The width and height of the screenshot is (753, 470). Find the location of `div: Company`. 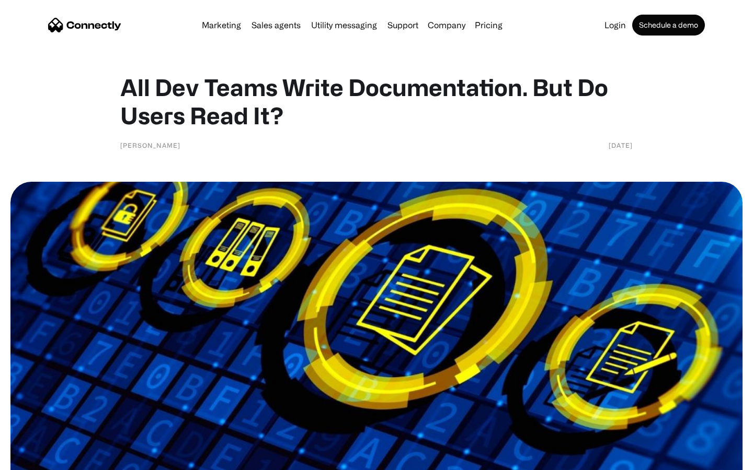

div: Company is located at coordinates (446, 25).